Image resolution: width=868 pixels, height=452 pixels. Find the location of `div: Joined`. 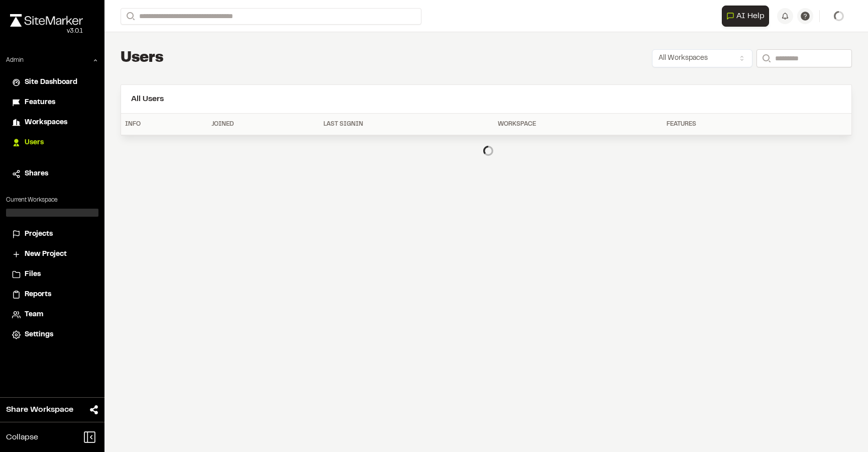

div: Joined is located at coordinates (263, 124).